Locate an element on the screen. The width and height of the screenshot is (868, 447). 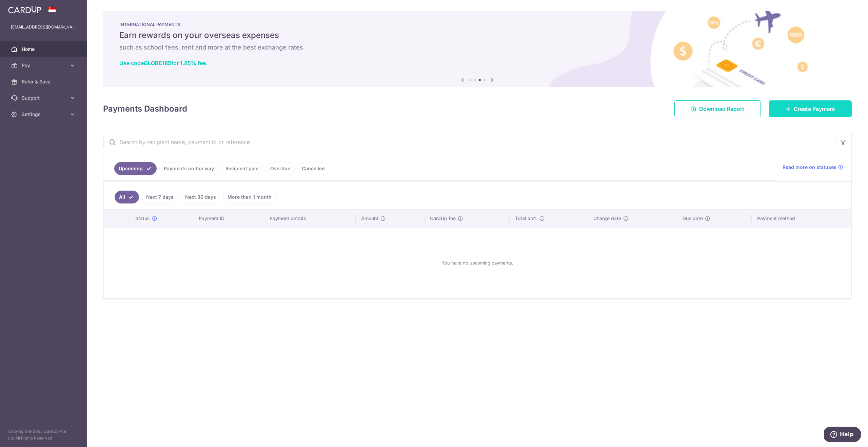
span: Due date is located at coordinates (692, 219).